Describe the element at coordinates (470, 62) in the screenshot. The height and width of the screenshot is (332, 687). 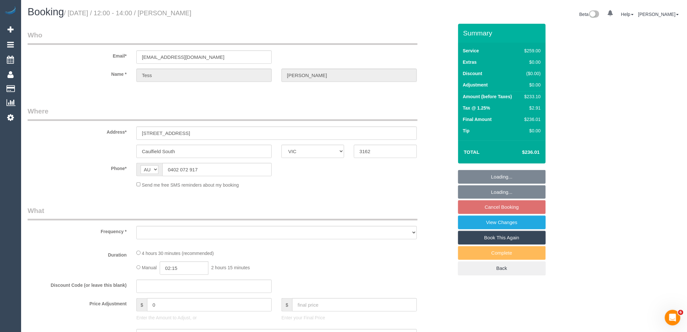
I see `label: Extras` at that location.